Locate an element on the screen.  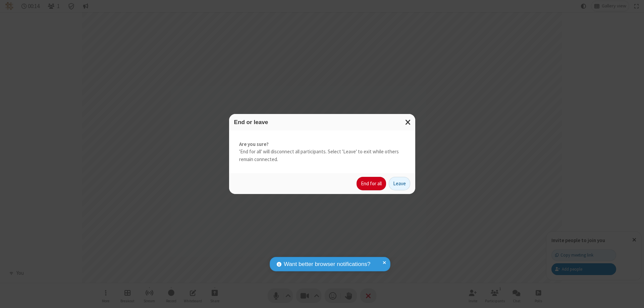
div: 'End for all' will disconnect all participants. Select 'Leave' to exit while others remain connec... is located at coordinates (322, 152).